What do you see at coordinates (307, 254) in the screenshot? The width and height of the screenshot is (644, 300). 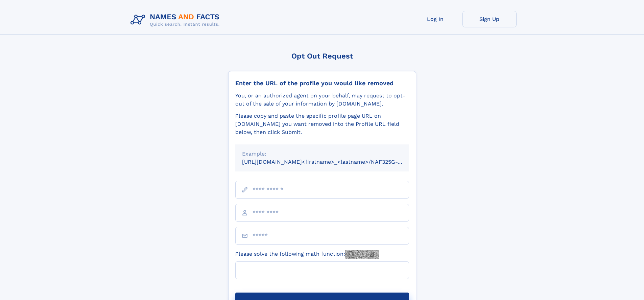 I see `label: Please solve the following math function:` at bounding box center [307, 254].